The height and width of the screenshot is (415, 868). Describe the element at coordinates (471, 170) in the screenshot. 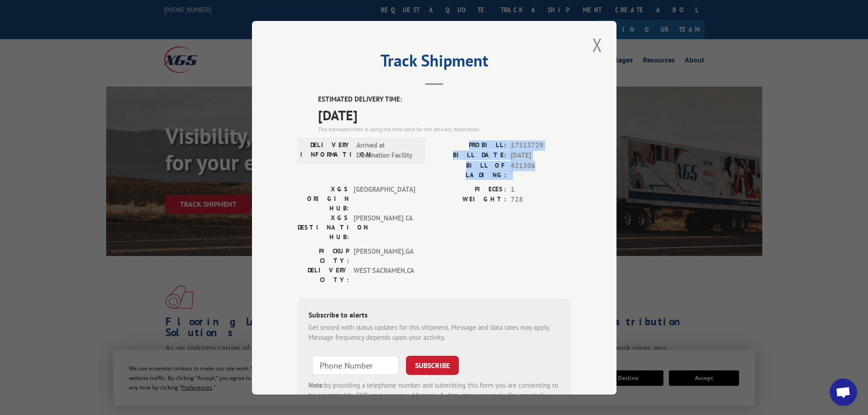

I see `label: BILL OF LADING:` at that location.